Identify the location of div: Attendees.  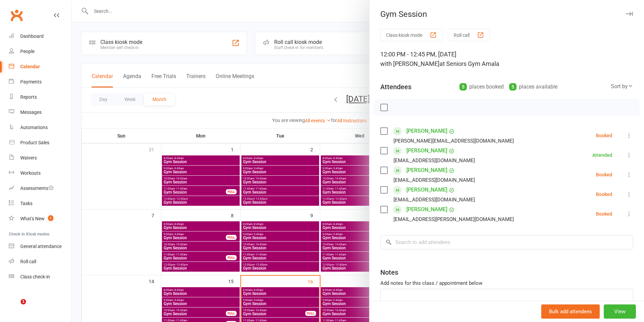
(396, 87).